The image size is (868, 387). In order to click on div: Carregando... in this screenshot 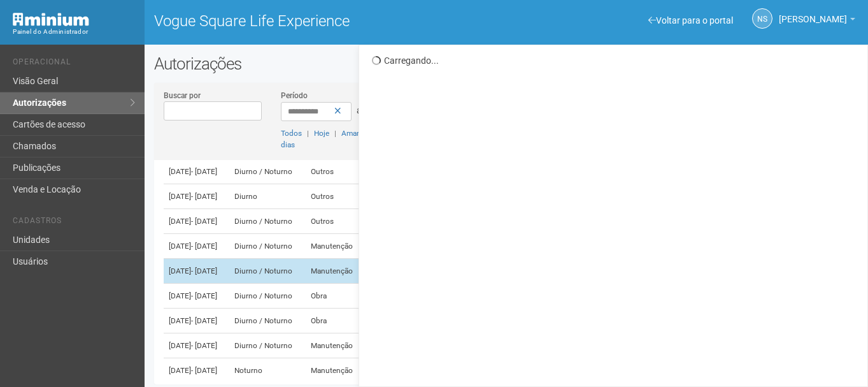, I will do `click(614, 61)`.